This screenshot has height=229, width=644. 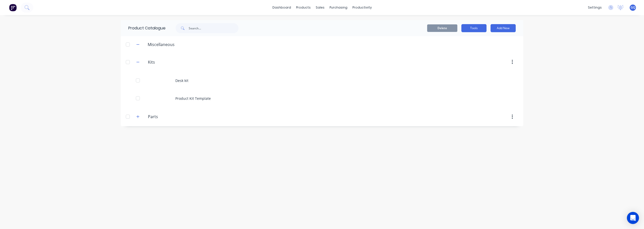 What do you see at coordinates (214, 28) in the screenshot?
I see `input: Search...` at bounding box center [214, 28].